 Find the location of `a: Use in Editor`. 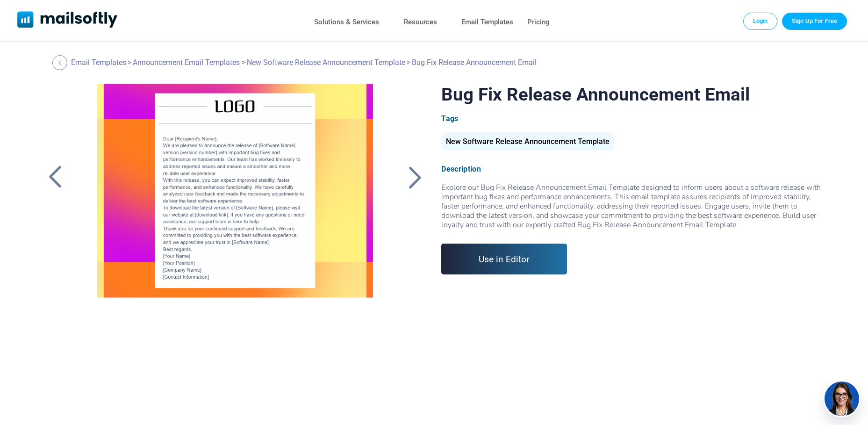

a: Use in Editor is located at coordinates (504, 259).